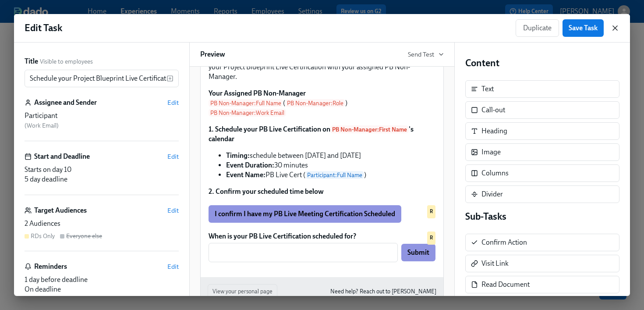 Image resolution: width=644 pixels, height=310 pixels. I want to click on h6: Target Audiences, so click(60, 210).